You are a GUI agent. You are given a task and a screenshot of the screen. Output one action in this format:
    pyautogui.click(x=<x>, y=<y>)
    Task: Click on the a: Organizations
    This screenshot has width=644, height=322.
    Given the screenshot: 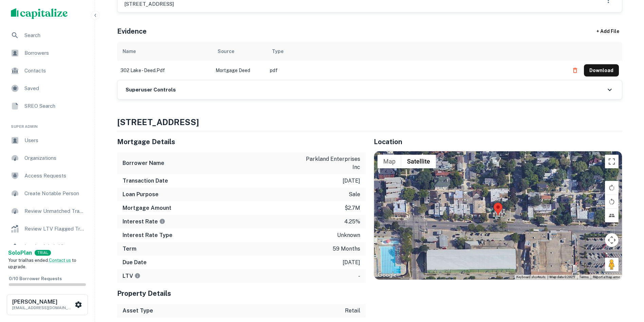 What is the action you would take?
    pyautogui.click(x=47, y=158)
    